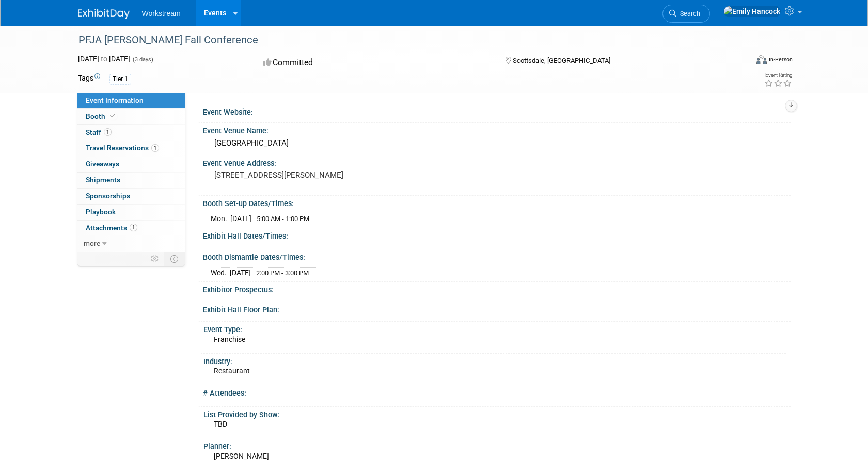  Describe the element at coordinates (131, 212) in the screenshot. I see `a: Playbook` at that location.